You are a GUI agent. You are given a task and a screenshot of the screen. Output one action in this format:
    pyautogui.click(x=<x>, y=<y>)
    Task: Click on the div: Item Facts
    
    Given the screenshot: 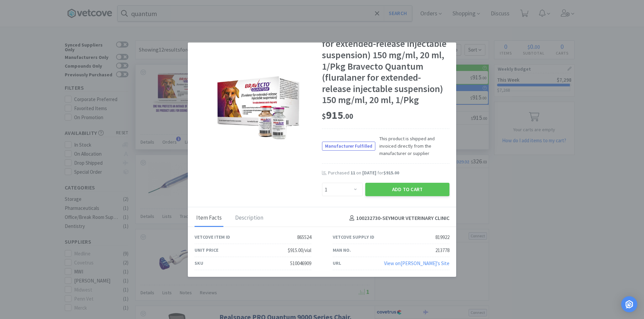 What is the action you would take?
    pyautogui.click(x=209, y=218)
    